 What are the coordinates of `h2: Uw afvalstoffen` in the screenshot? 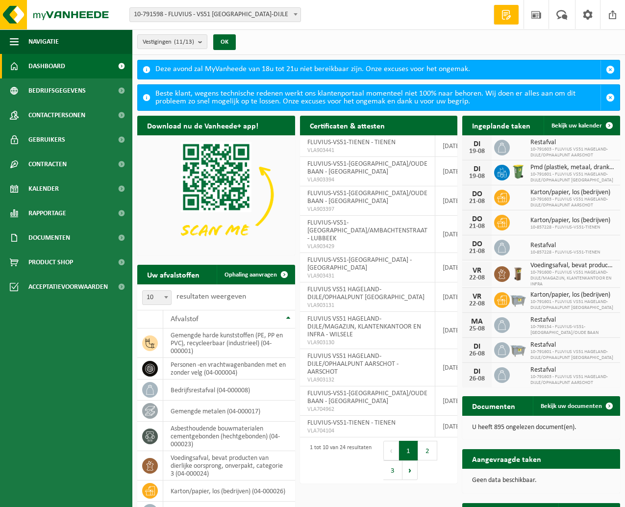 It's located at (173, 274).